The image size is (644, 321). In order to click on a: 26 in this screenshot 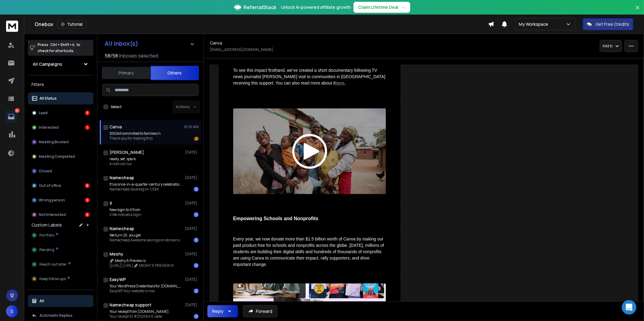, I will do `click(11, 116)`.